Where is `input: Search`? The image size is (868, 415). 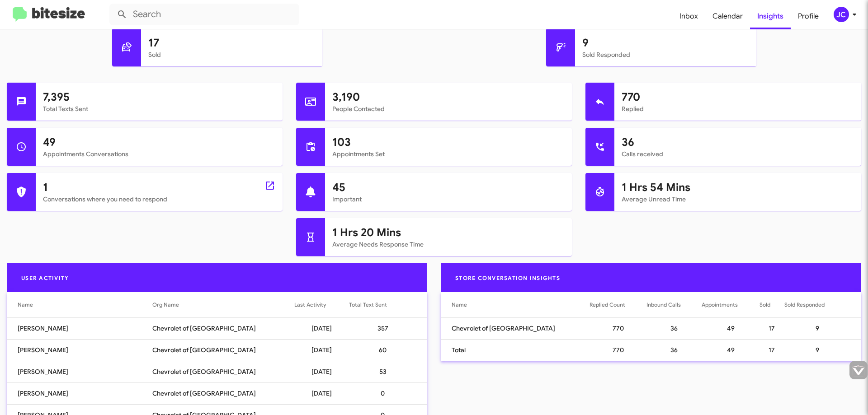 input: Search is located at coordinates (205, 14).